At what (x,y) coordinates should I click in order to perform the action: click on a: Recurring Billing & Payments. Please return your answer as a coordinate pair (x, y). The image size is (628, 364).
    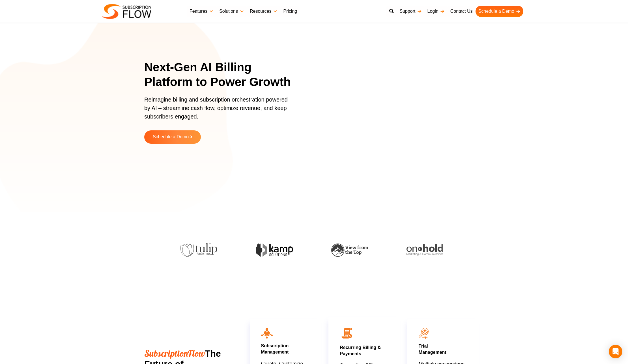
    Looking at the image, I should click on (360, 350).